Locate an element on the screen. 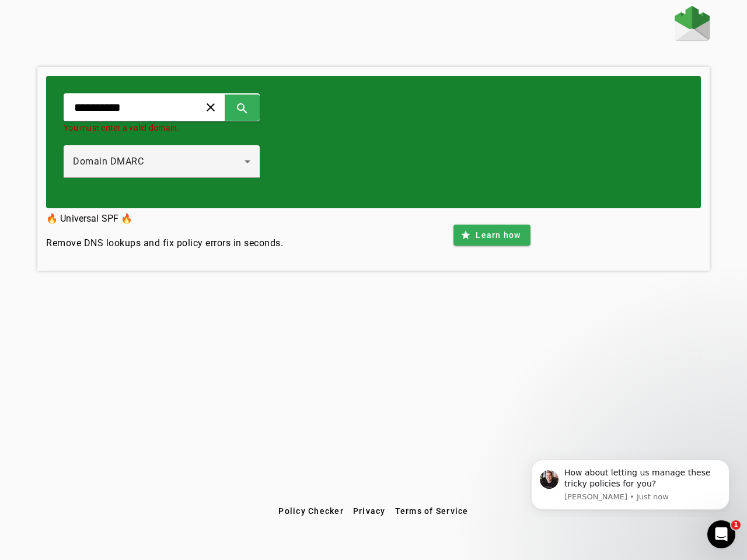  div: How about letting us manage these tricky policies for you? is located at coordinates (129, 29).